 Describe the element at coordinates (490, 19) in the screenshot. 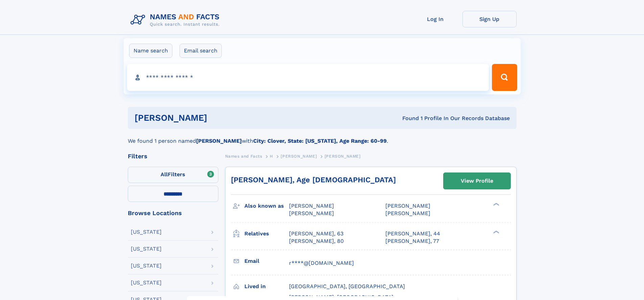

I see `a: Sign Up` at that location.